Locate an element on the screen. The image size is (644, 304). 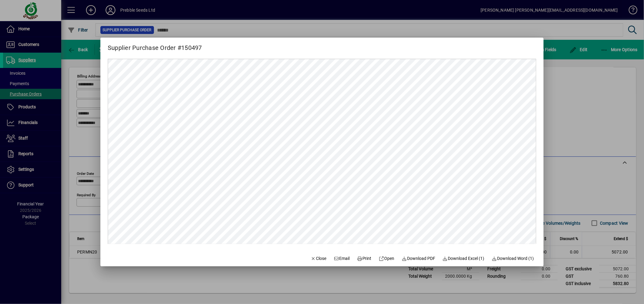
button: Print is located at coordinates (364, 259).